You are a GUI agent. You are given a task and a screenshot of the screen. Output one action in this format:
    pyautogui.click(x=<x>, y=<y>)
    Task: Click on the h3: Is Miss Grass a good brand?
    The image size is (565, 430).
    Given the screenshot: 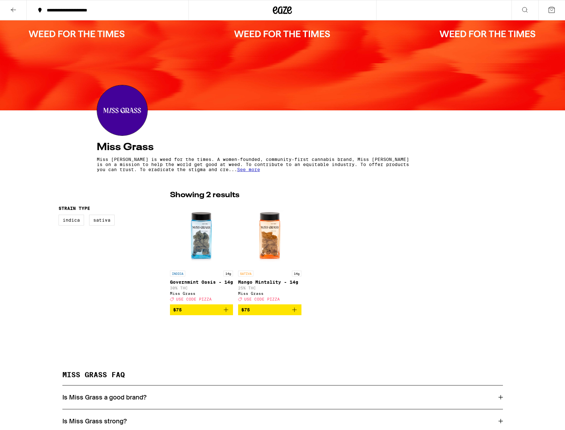 What is the action you would take?
    pyautogui.click(x=104, y=398)
    